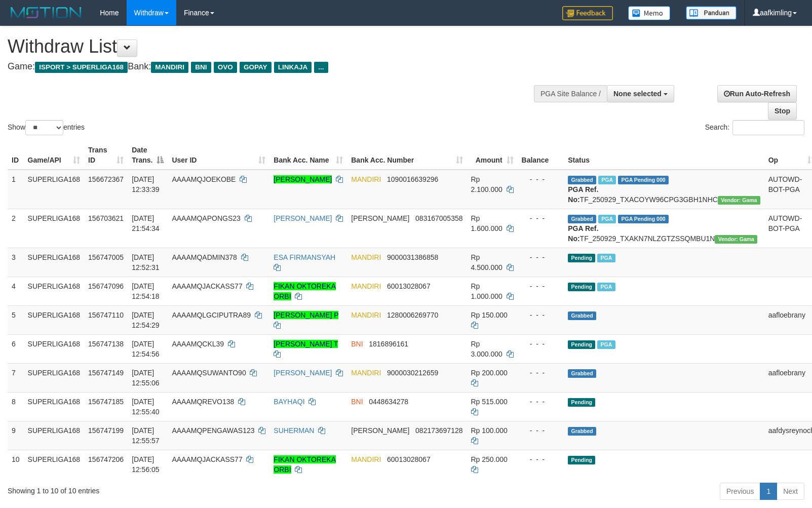 Image resolution: width=812 pixels, height=508 pixels. I want to click on td: TF_250929_TXAKN7NLZGTZSSQMBU1N, so click(663, 228).